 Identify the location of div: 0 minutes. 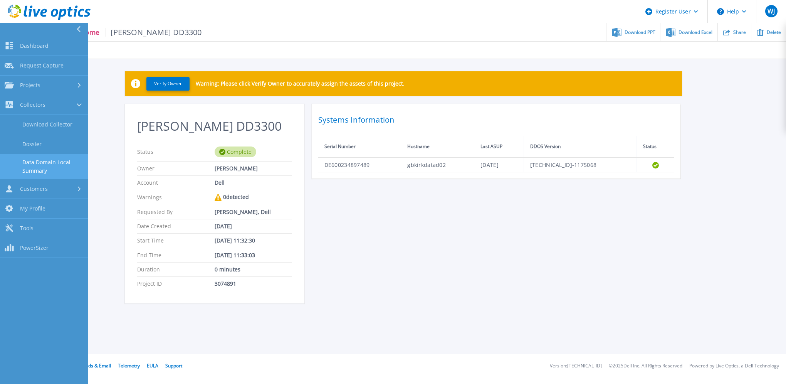
(253, 269).